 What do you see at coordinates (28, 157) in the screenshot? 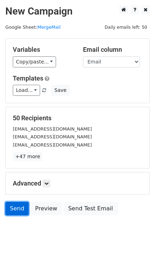
I see `a: +47 more` at bounding box center [28, 157].